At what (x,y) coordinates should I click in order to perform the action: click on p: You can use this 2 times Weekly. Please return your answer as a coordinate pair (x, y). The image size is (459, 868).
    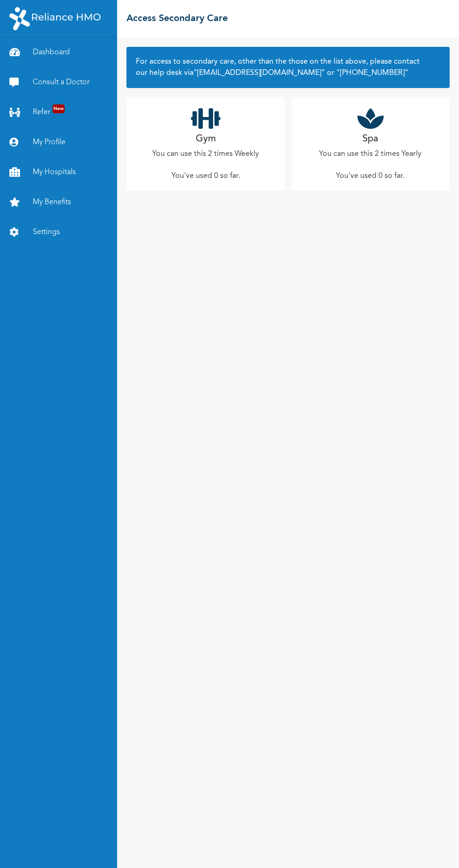
    Looking at the image, I should click on (206, 154).